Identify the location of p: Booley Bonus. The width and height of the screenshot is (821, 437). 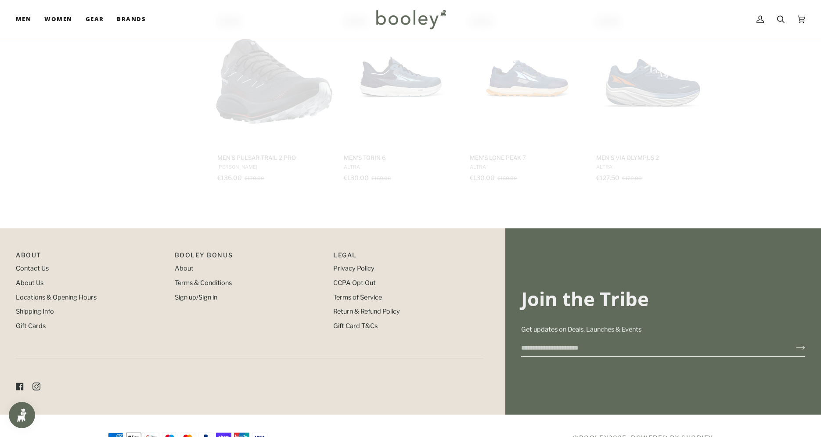
(250, 257).